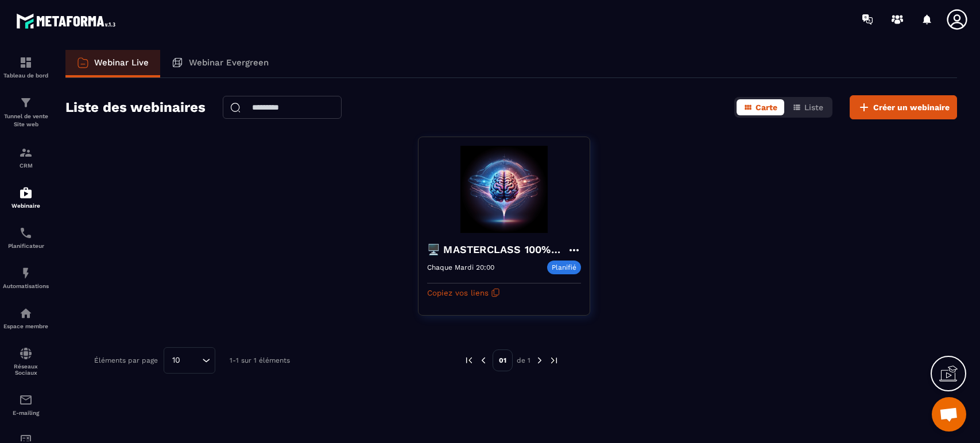 This screenshot has width=980, height=443. I want to click on div: Search for option, so click(190, 360).